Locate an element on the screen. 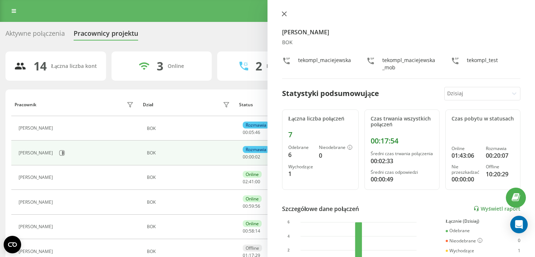 This screenshot has width=535, height=257. span: 46 is located at coordinates (258, 132).